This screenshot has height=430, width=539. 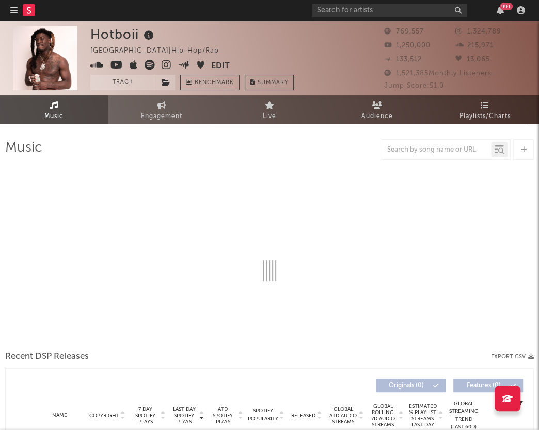 What do you see at coordinates (59, 416) in the screenshot?
I see `div: Name` at bounding box center [59, 416].